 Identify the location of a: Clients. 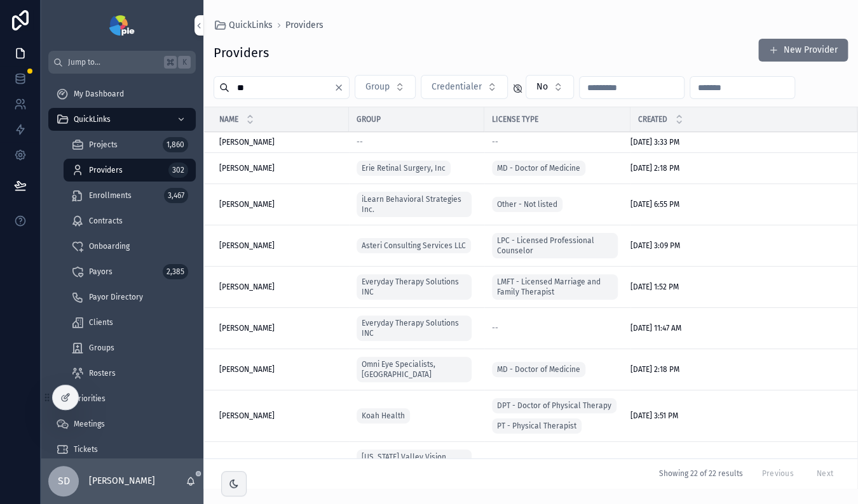
(129, 323).